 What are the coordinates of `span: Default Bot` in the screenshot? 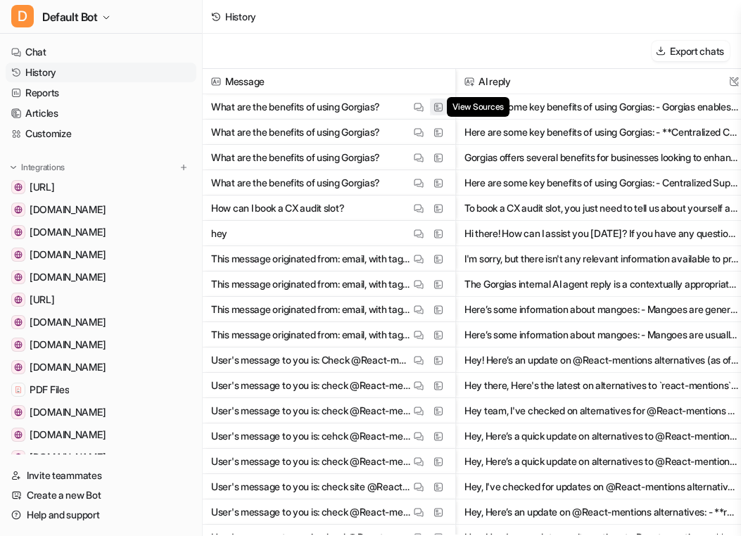 It's located at (70, 17).